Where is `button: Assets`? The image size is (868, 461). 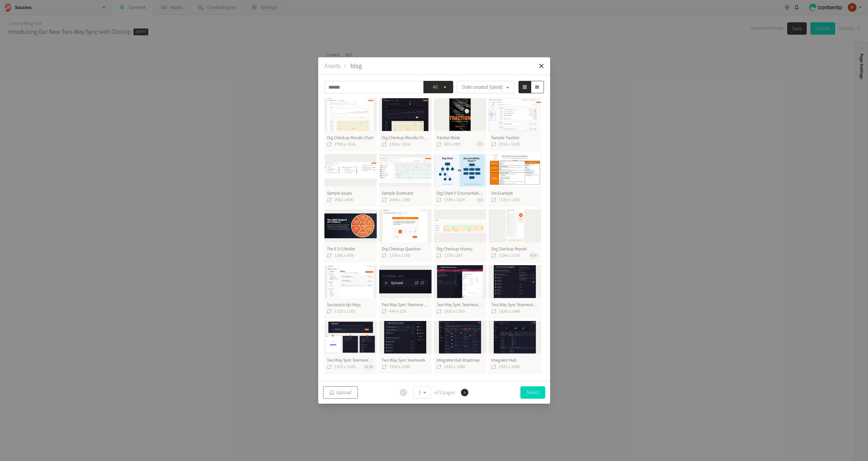
button: Assets is located at coordinates (333, 66).